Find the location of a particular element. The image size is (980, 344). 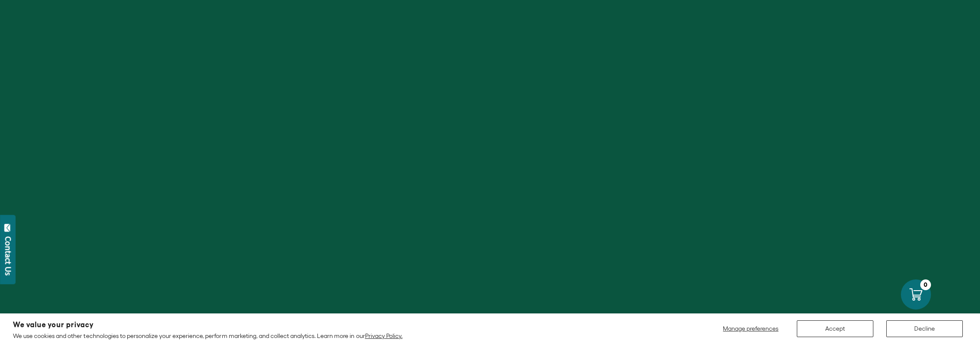

button: Accept is located at coordinates (835, 328).